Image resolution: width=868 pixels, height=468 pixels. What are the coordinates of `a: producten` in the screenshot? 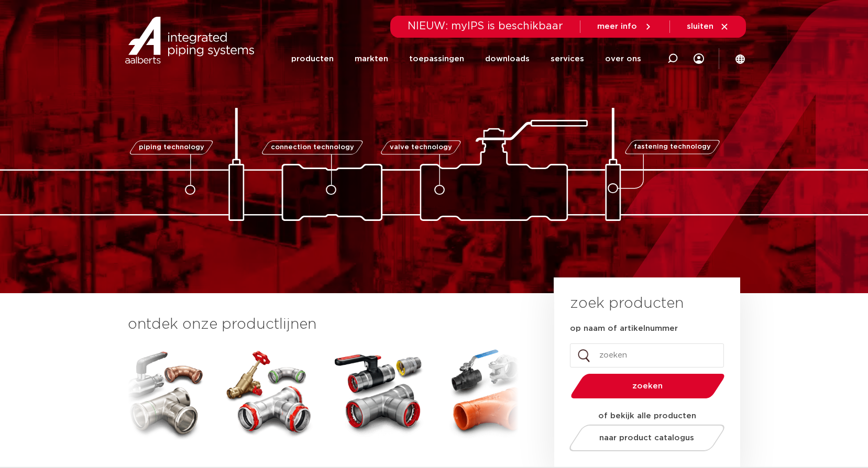 It's located at (313, 58).